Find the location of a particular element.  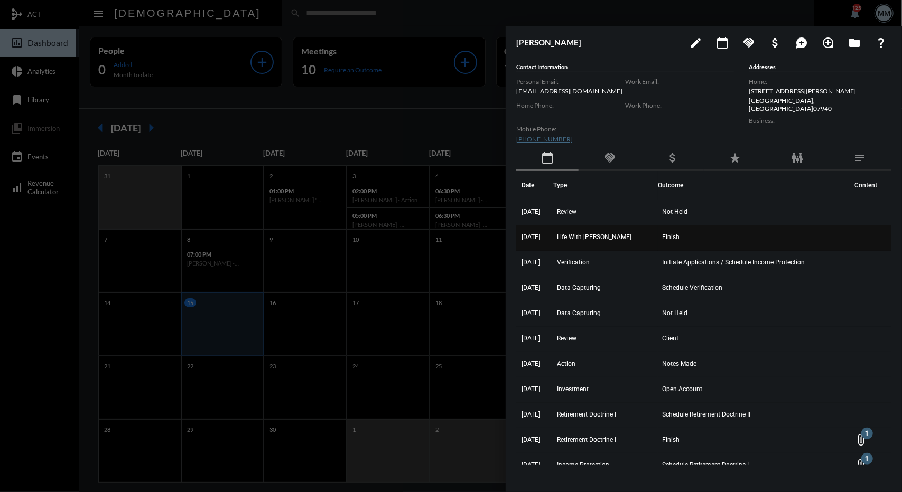

span: Notes Made is located at coordinates (679, 364).